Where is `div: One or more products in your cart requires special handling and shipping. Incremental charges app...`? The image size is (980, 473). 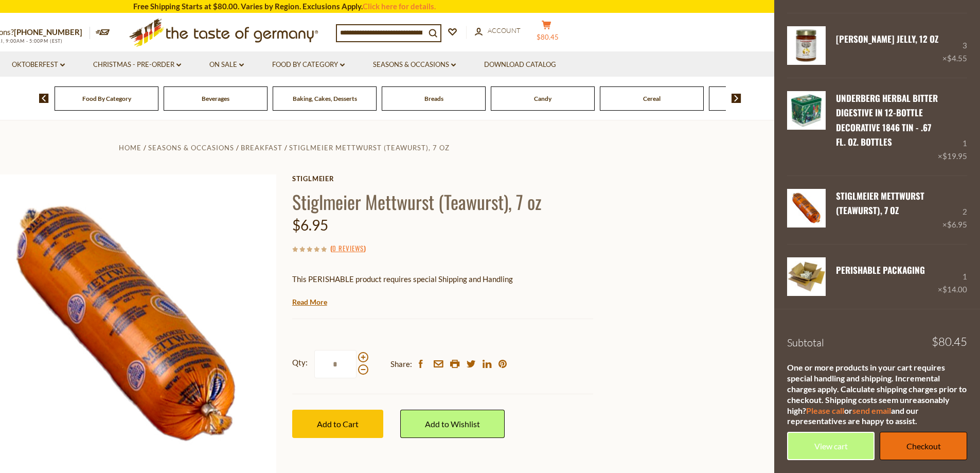
div: One or more products in your cart requires special handling and shipping. Incremental charges app... is located at coordinates (877, 394).